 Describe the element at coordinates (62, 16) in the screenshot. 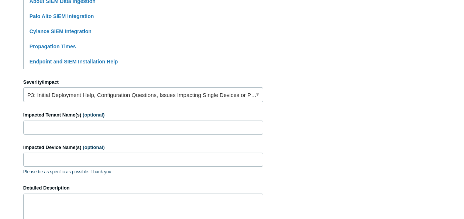

I see `a: Palo Alto SIEM Integration` at that location.